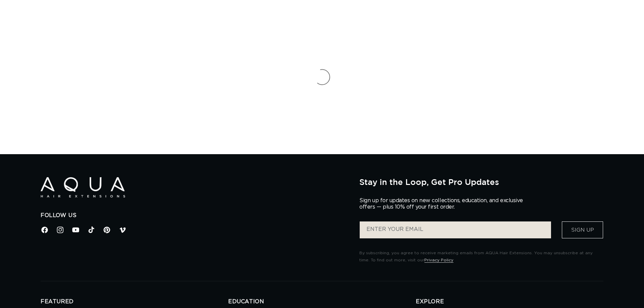  Describe the element at coordinates (322, 301) in the screenshot. I see `h2: EDUCATION` at that location.